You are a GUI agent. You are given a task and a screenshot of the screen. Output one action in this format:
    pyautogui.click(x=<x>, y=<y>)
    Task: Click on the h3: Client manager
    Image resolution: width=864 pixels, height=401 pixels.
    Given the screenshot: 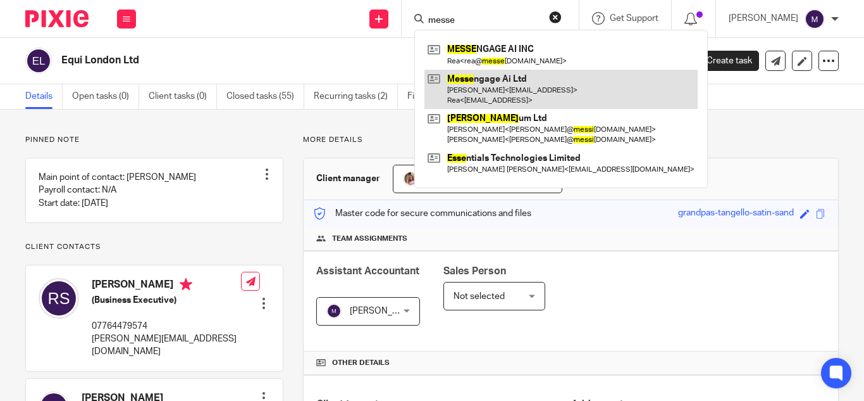 What is the action you would take?
    pyautogui.click(x=348, y=178)
    